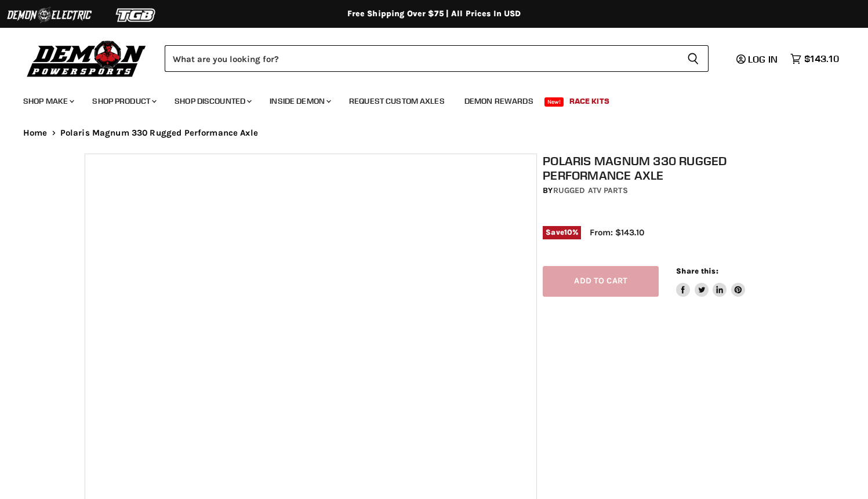 This screenshot has height=499, width=868. What do you see at coordinates (710, 281) in the screenshot?
I see `aside: Share this:` at bounding box center [710, 281].